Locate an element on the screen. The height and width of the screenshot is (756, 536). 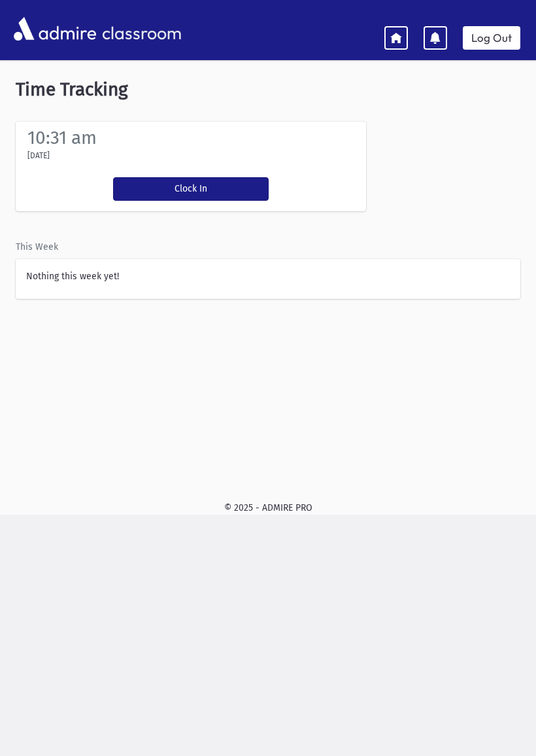
label: 10:31 am is located at coordinates (62, 137).